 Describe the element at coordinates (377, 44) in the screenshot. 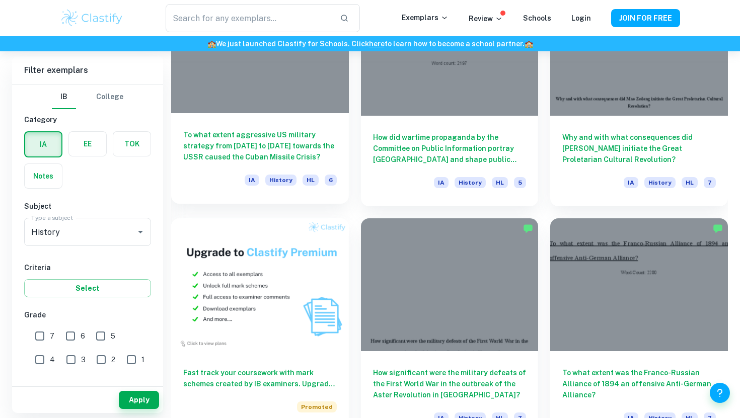

I see `a: here` at that location.